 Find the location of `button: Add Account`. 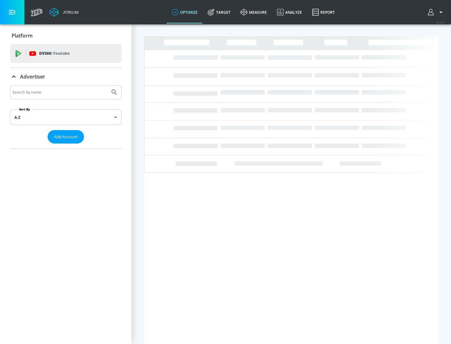

button: Add Account is located at coordinates (66, 137).